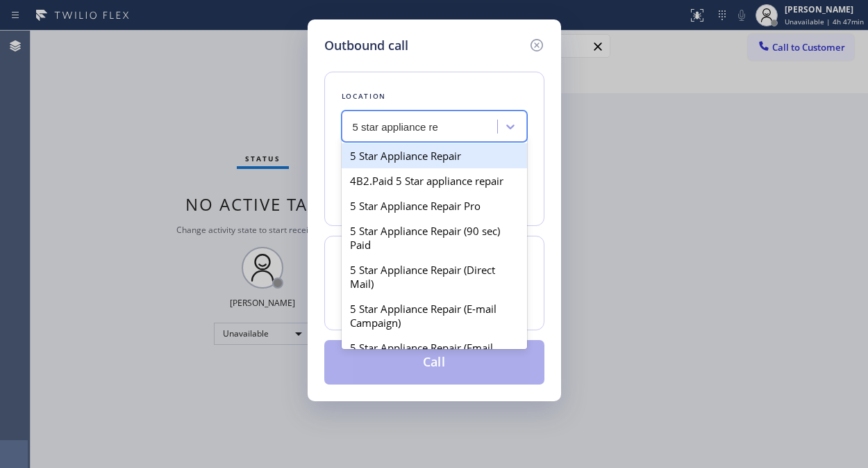  What do you see at coordinates (434, 277) in the screenshot?
I see `div: 5 Star Appliance Repair (Direct Mail)` at bounding box center [434, 277].